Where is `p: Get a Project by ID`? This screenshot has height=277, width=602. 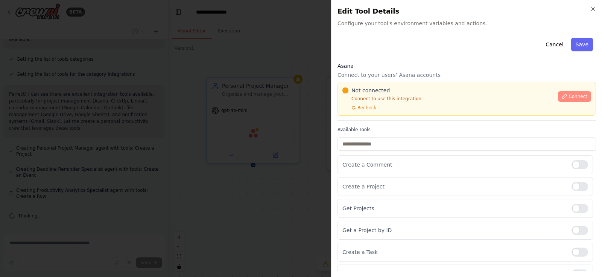
p: Get a Project by ID is located at coordinates (454, 230).